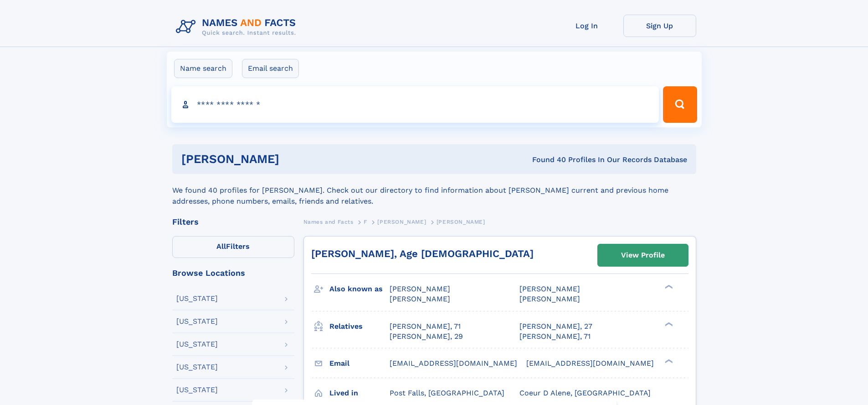  I want to click on div: Browse Locations, so click(233, 273).